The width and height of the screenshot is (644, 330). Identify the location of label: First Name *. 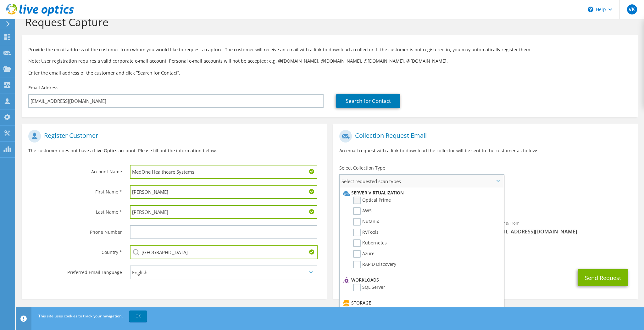
(75, 190).